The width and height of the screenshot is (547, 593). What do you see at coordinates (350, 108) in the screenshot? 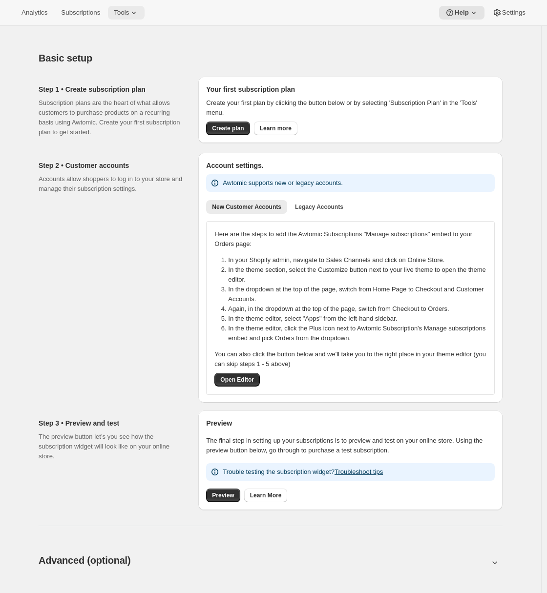
I see `p: Create your first plan by clicking the button below or by selecting 'Subscription Plan' in the 'T...` at bounding box center [350, 108].